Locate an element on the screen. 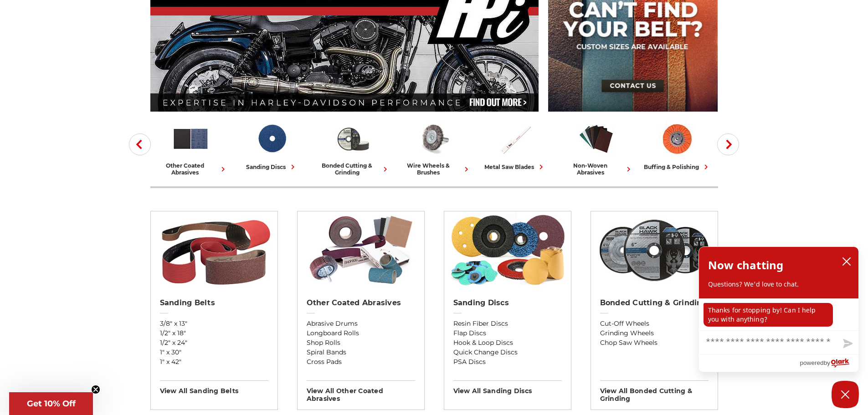 The image size is (868, 415). a: Longboard Rolls is located at coordinates (361, 334).